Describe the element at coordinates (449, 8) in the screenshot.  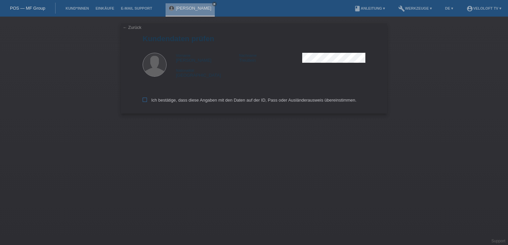
I see `a: DE ▾` at that location.